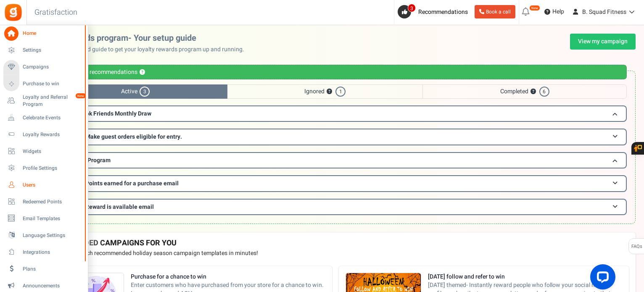  I want to click on span: Announcements, so click(52, 286).